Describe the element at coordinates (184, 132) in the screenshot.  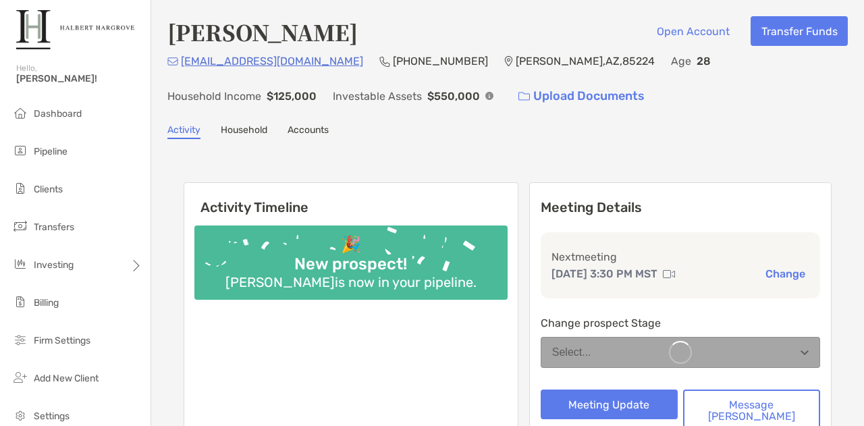
I see `a: Activity` at that location.